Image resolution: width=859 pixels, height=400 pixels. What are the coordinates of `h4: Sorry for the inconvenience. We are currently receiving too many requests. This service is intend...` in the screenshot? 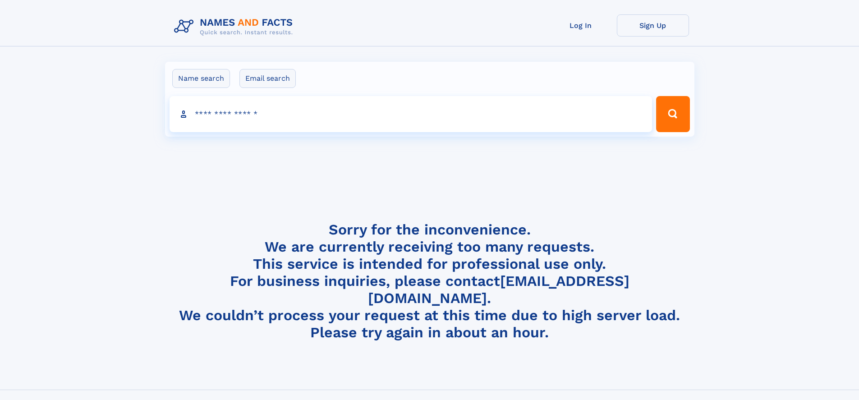 It's located at (430, 281).